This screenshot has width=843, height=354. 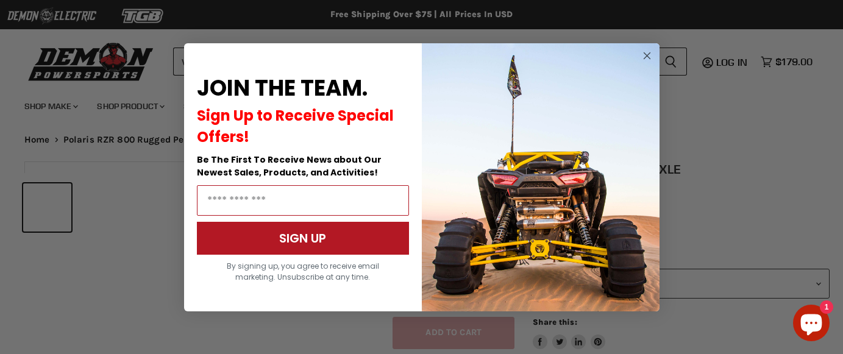 What do you see at coordinates (303, 271) in the screenshot?
I see `span: By signing up, you agree to receive email marketing. Unsubscribe at any time.` at bounding box center [303, 271].